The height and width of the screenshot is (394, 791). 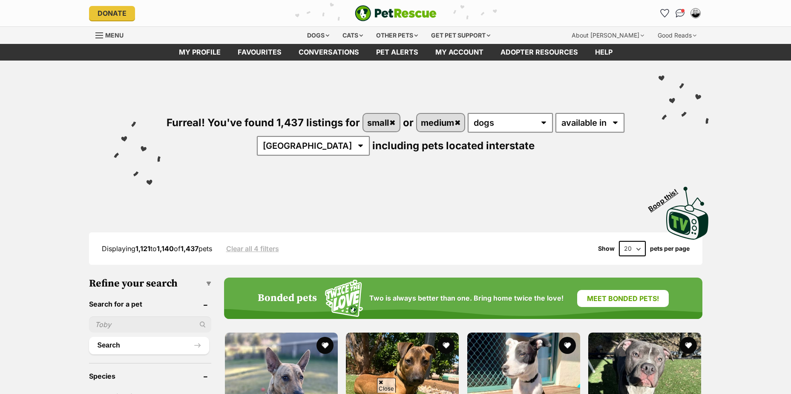 What do you see at coordinates (459, 52) in the screenshot?
I see `a: My account` at bounding box center [459, 52].